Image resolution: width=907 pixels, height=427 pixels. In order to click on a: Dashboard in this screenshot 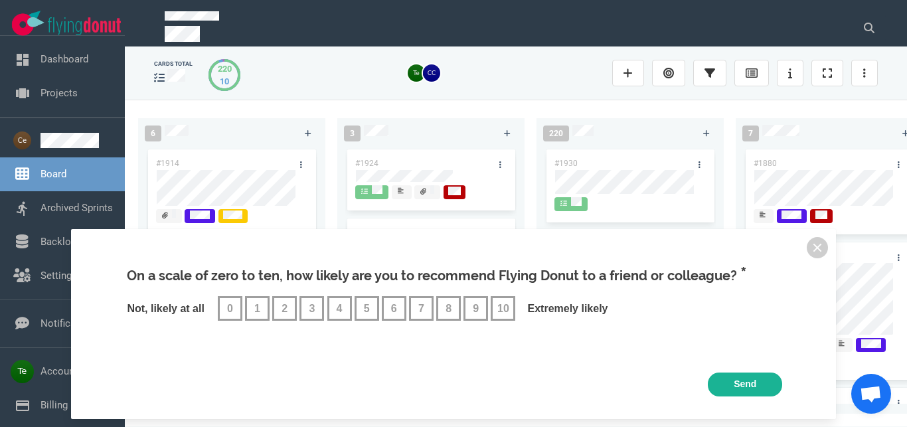, I will do `click(64, 59)`.